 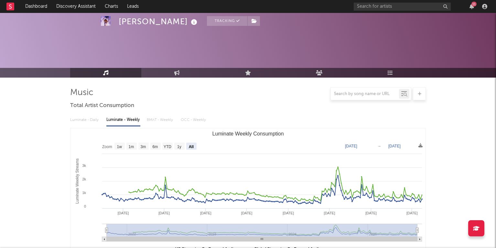 I want to click on text: 1m, so click(x=131, y=147).